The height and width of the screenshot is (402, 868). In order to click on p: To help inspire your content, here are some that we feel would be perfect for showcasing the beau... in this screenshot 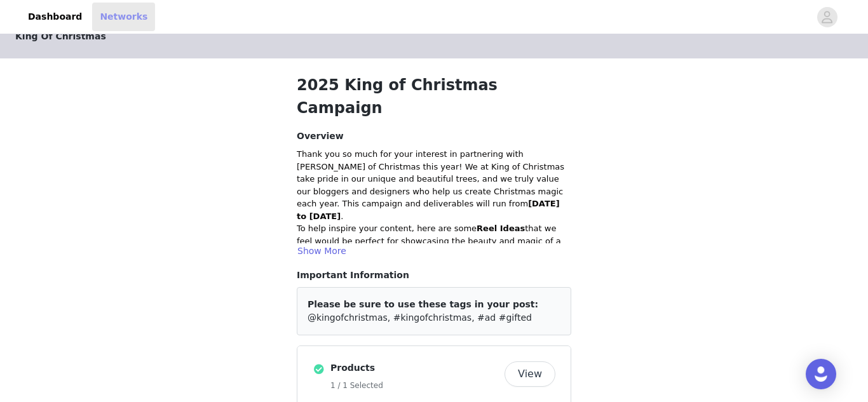, I will do `click(434, 241)`.